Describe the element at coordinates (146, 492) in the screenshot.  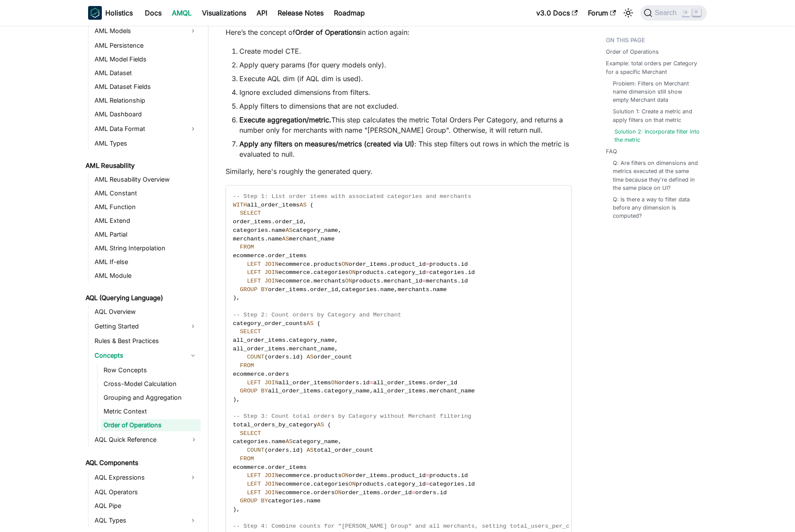
I see `a: AQL Operators` at that location.